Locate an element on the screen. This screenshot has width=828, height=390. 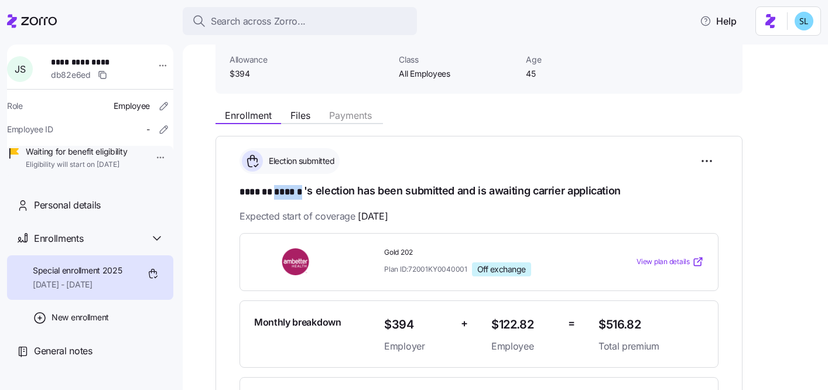
span: Class is located at coordinates (457, 60).